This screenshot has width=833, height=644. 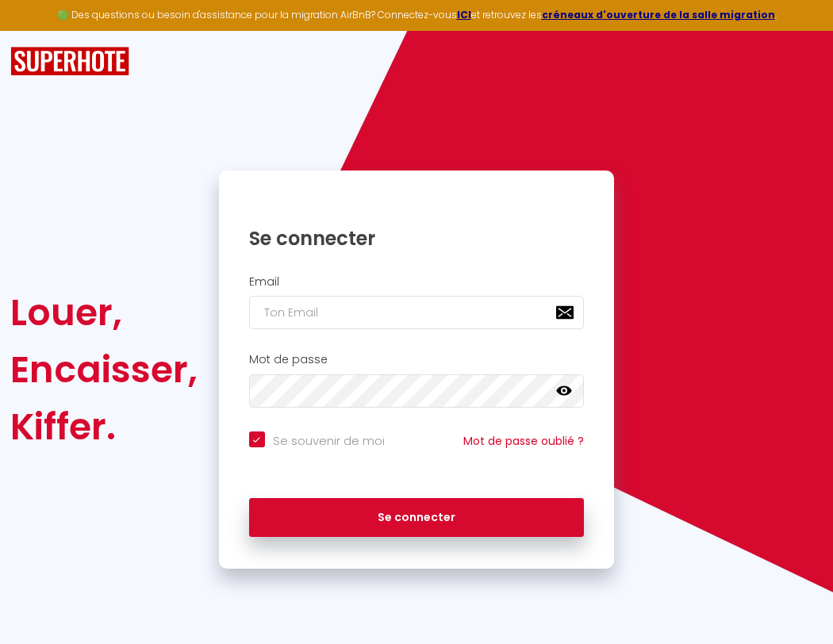 I want to click on button: Se connecter, so click(x=416, y=518).